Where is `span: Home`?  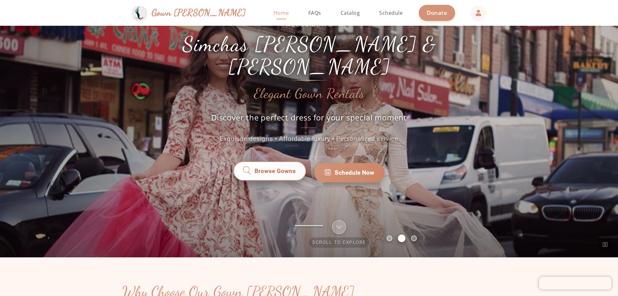 span: Home is located at coordinates (282, 13).